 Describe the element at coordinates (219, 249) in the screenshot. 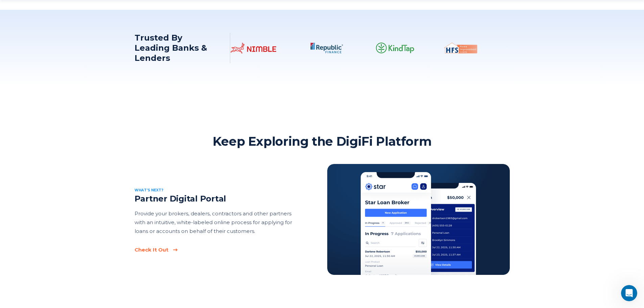

I see `a: Check It Out` at that location.